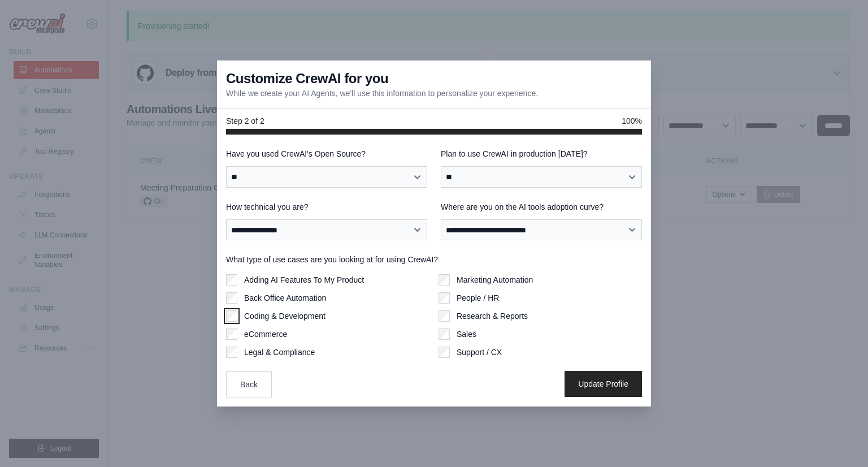 The width and height of the screenshot is (868, 467). What do you see at coordinates (477, 298) in the screenshot?
I see `label: People / HR` at bounding box center [477, 298].